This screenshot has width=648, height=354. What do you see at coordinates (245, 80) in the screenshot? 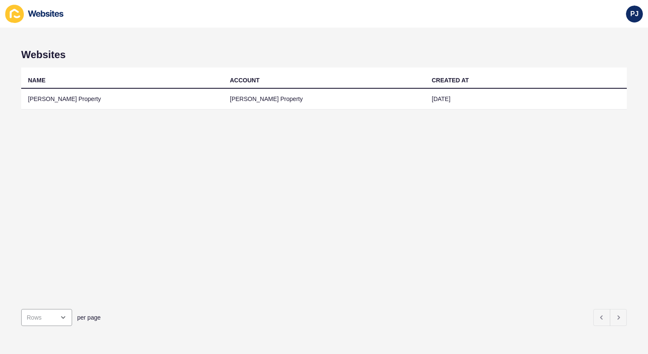
I see `div: ACCOUNT` at bounding box center [245, 80].